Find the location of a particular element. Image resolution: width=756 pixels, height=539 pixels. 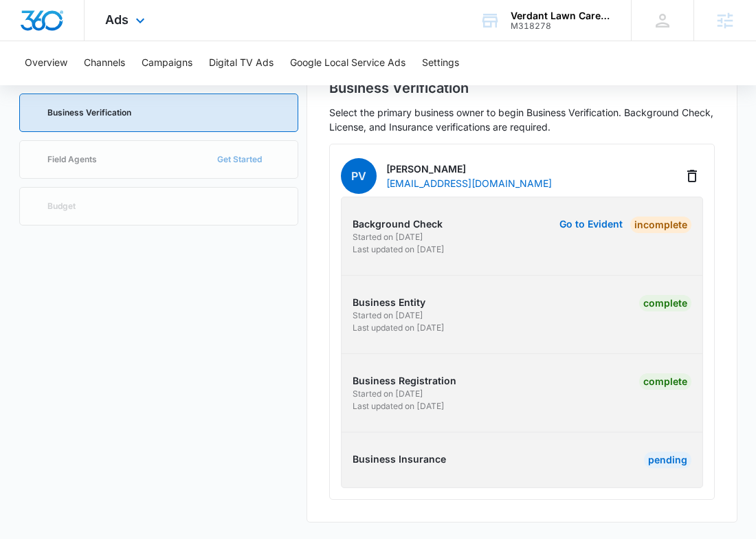

button: Channels is located at coordinates (104, 63).